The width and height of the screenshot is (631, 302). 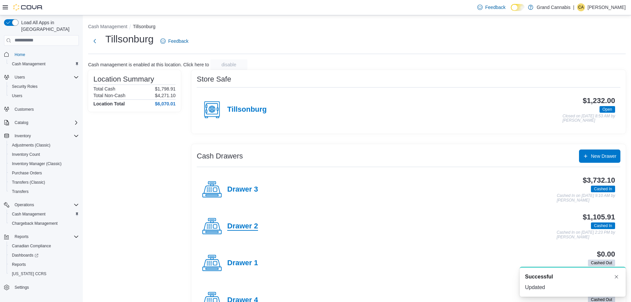 I want to click on h3: $1,105.91, so click(x=598, y=217).